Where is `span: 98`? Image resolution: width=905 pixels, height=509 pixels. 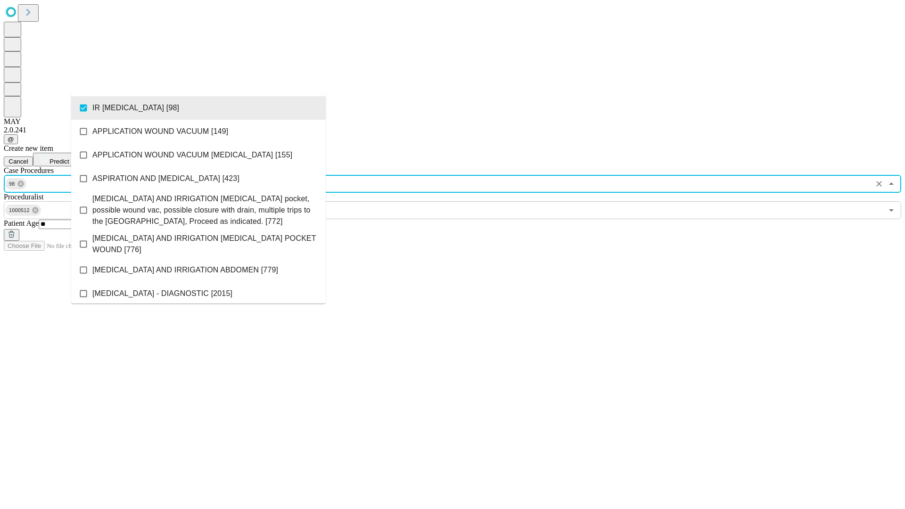 span: 98 is located at coordinates (12, 184).